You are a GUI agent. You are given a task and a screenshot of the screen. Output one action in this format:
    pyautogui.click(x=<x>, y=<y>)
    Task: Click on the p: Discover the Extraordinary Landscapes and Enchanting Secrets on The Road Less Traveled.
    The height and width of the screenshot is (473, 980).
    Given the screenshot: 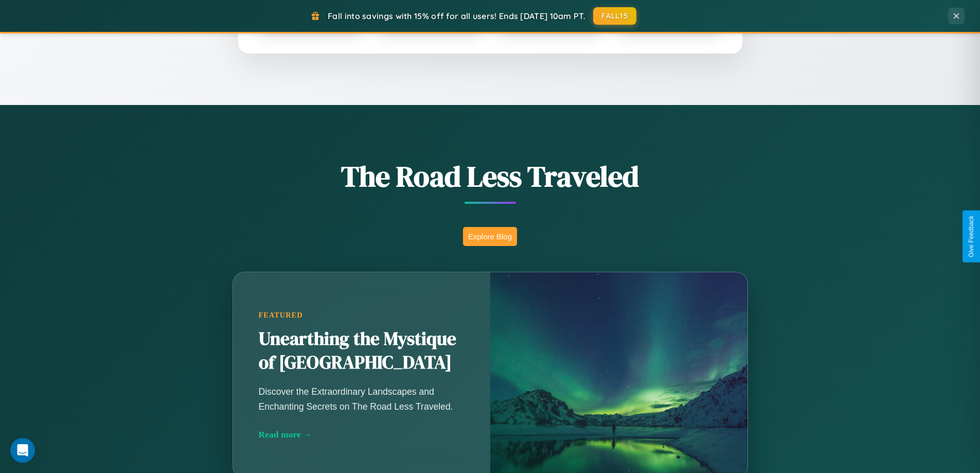 What is the action you would take?
    pyautogui.click(x=362, y=399)
    